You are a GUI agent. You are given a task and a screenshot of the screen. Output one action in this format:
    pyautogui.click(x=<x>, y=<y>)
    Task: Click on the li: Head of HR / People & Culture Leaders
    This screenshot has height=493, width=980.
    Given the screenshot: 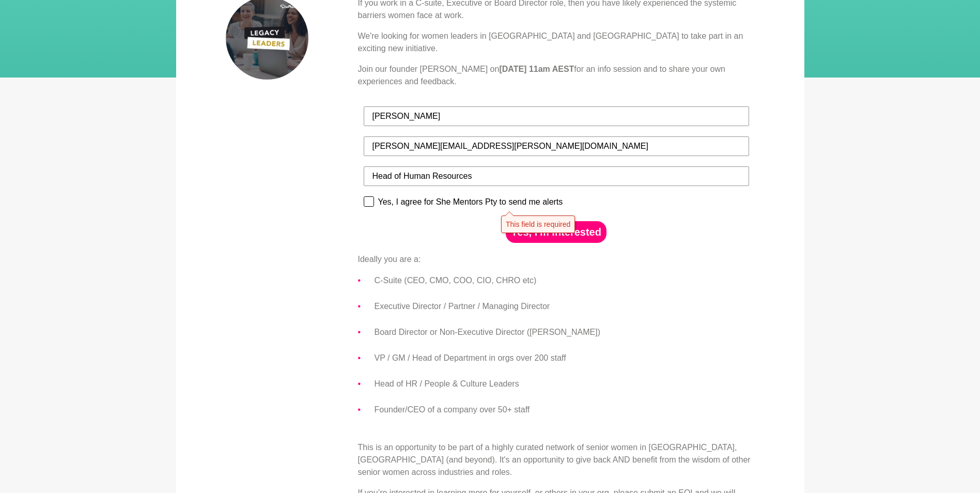 What is the action you would take?
    pyautogui.click(x=564, y=384)
    